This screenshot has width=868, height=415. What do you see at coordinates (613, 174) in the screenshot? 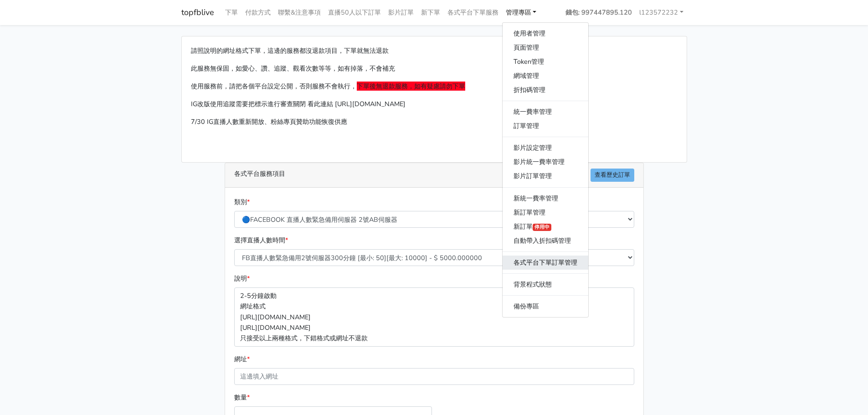
I see `a: 查看歷史訂單` at bounding box center [613, 174].